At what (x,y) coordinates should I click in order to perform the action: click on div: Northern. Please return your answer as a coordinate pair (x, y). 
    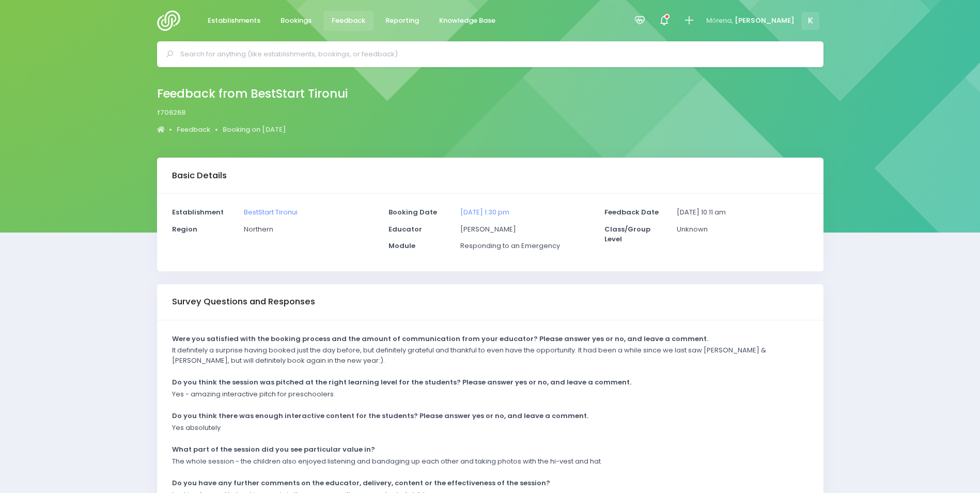
    Looking at the image, I should click on (310, 233).